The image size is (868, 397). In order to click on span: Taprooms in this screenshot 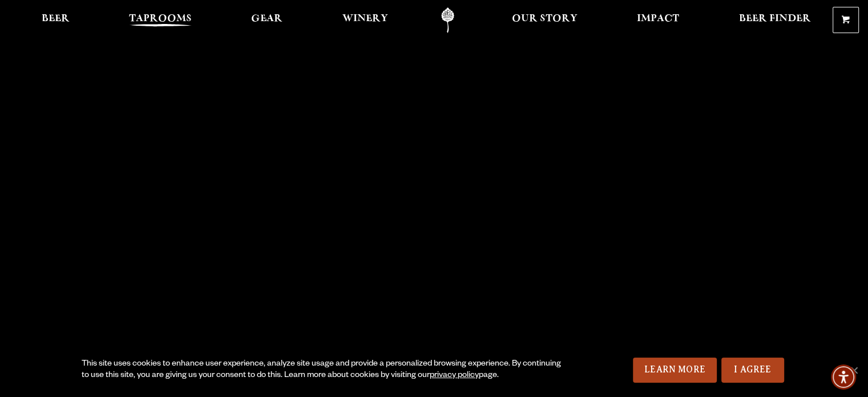, I will do `click(161, 19)`.